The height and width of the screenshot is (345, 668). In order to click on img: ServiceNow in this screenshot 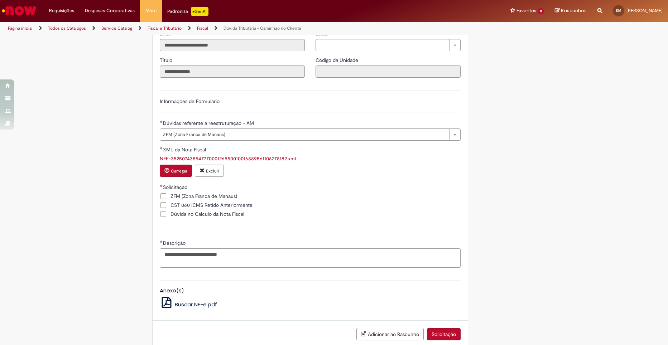, I will do `click(19, 11)`.